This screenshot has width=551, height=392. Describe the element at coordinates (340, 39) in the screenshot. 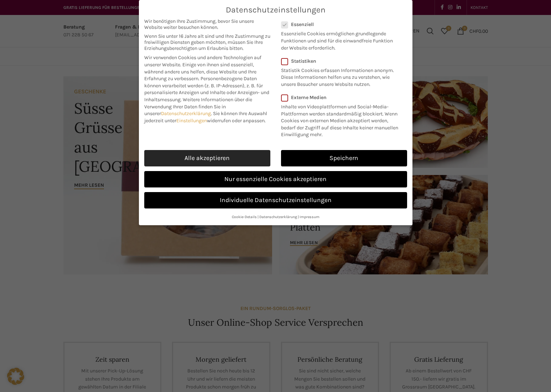

I see `p: Essenzielle Cookies ermöglichen grundlegende Funktionen und sind für die einwandfreie Funktion de...` at that location.